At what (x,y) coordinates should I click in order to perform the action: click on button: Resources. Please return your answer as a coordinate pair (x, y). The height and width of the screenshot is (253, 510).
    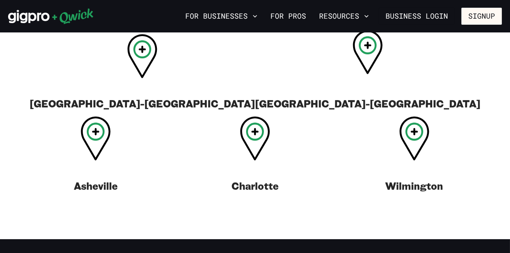
    Looking at the image, I should click on (344, 16).